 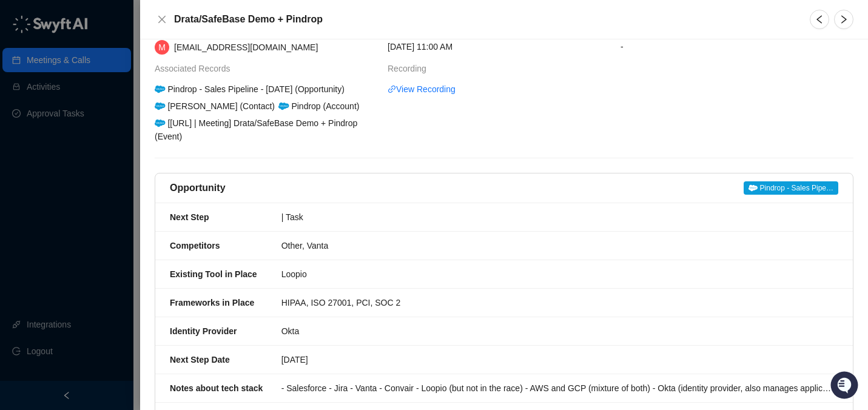 I want to click on div: Loopio, so click(x=556, y=274).